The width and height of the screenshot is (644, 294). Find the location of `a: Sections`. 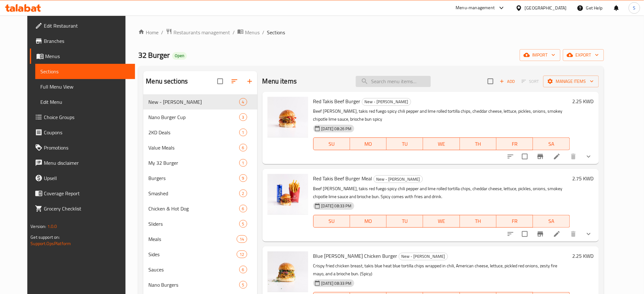

a: Sections is located at coordinates (85, 71).